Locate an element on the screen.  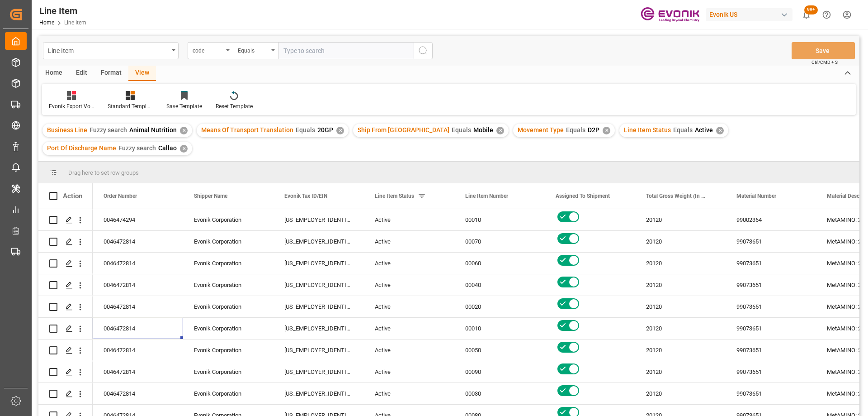
div: Evonik Export Volume Report is located at coordinates (71, 106).